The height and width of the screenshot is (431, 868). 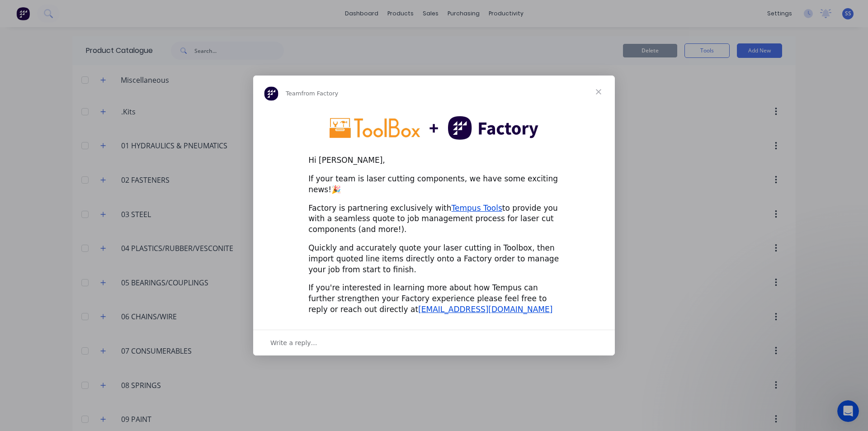 What do you see at coordinates (294, 343) in the screenshot?
I see `span: Write a reply…` at bounding box center [294, 343].